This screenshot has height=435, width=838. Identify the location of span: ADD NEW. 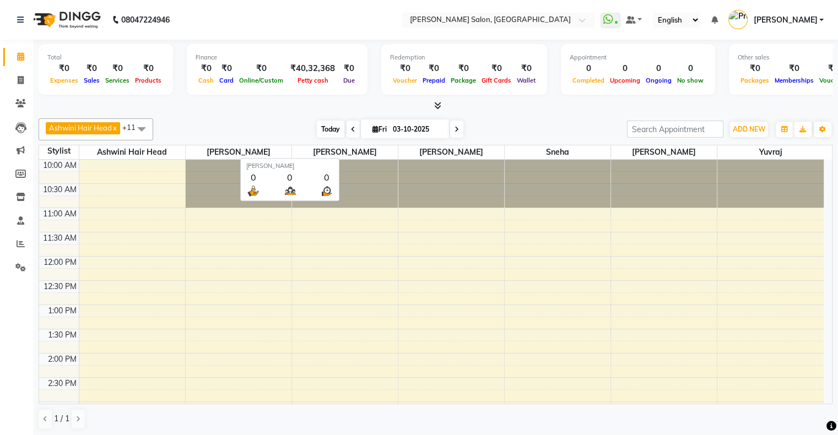
(749, 129).